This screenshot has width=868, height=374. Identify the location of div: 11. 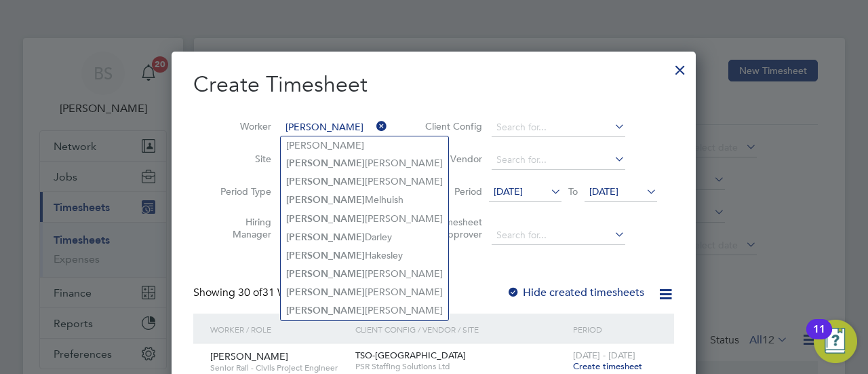
(819, 337).